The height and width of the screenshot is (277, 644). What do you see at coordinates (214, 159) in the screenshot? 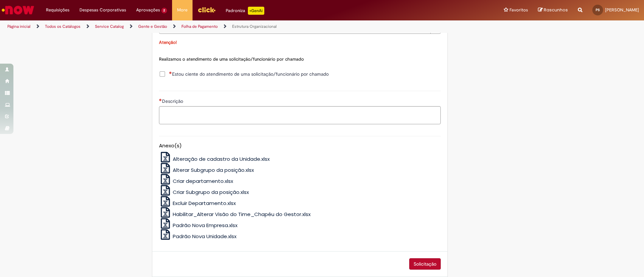
I see `a: Alteração de cadastro da Unidade.xlsx` at bounding box center [214, 159].